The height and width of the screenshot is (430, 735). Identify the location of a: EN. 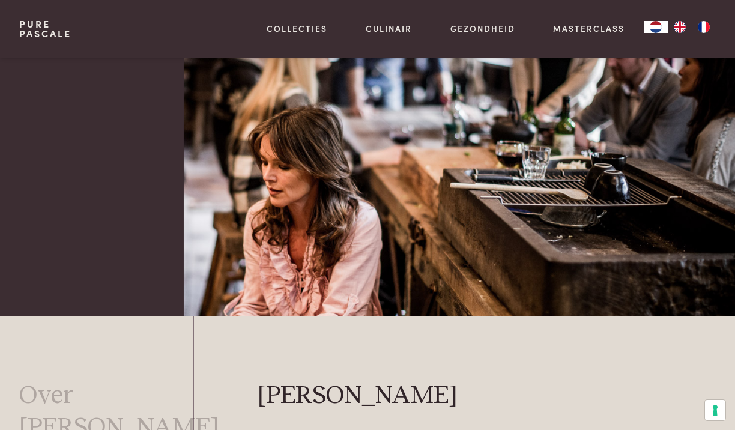
(680, 27).